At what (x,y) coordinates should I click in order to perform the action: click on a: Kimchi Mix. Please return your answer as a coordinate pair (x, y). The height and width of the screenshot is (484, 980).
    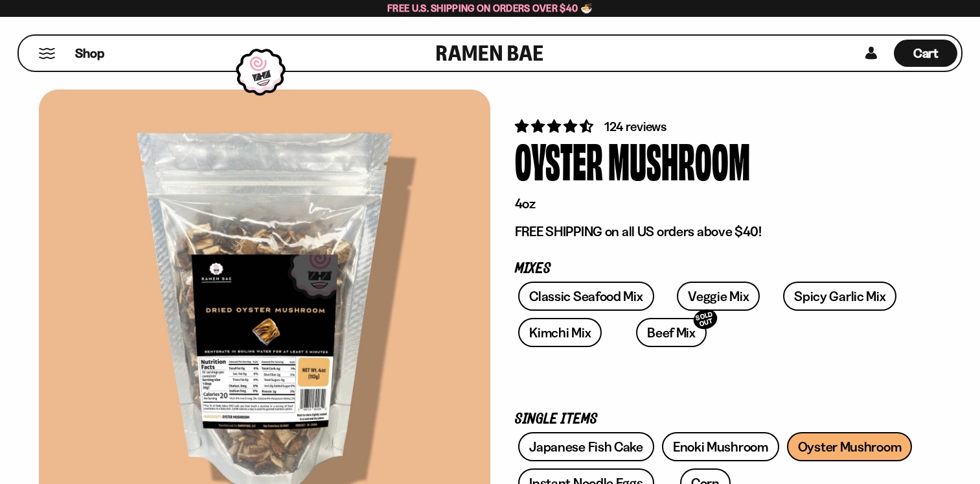
    Looking at the image, I should click on (560, 332).